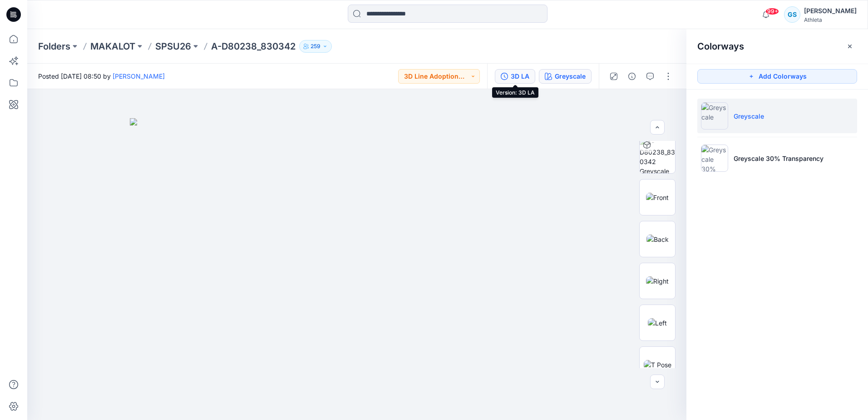 Image resolution: width=868 pixels, height=420 pixels. I want to click on p: Folders, so click(54, 46).